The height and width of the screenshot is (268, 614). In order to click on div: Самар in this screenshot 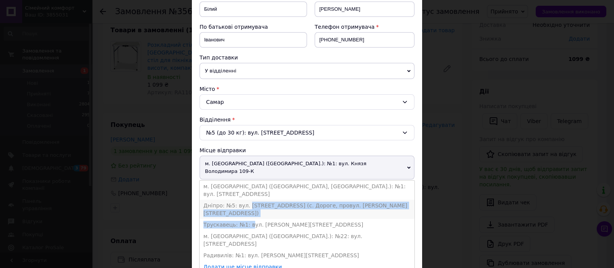, I will do `click(307, 102)`.